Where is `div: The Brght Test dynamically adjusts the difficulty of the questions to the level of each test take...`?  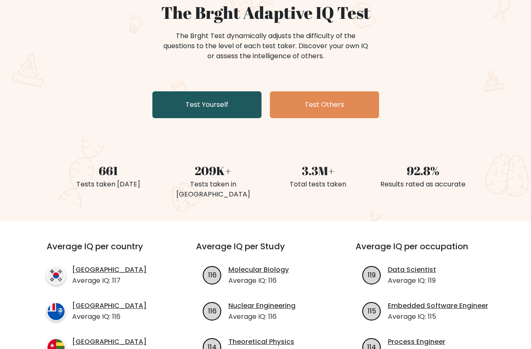
div: The Brght Test dynamically adjusts the difficulty of the questions to the level of each test take... is located at coordinates (266, 46).